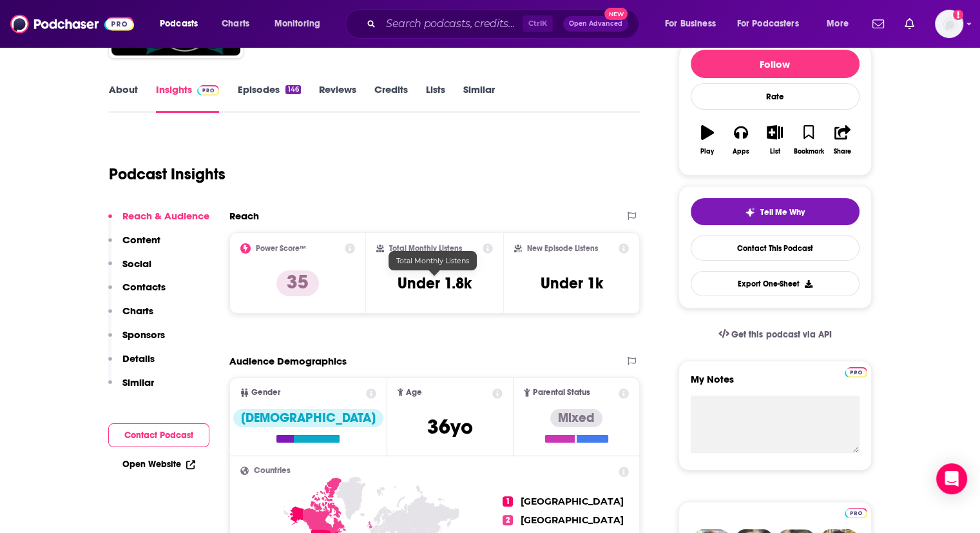  I want to click on h2: Power Score™, so click(281, 248).